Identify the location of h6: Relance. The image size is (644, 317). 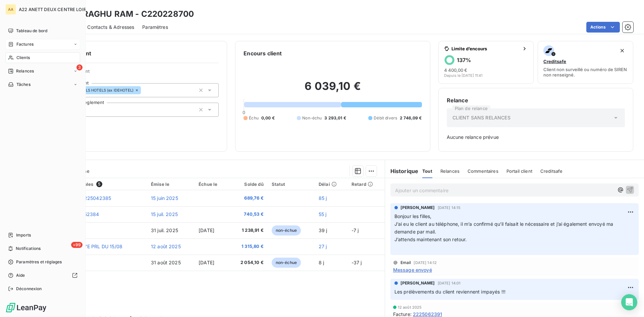
(535, 100).